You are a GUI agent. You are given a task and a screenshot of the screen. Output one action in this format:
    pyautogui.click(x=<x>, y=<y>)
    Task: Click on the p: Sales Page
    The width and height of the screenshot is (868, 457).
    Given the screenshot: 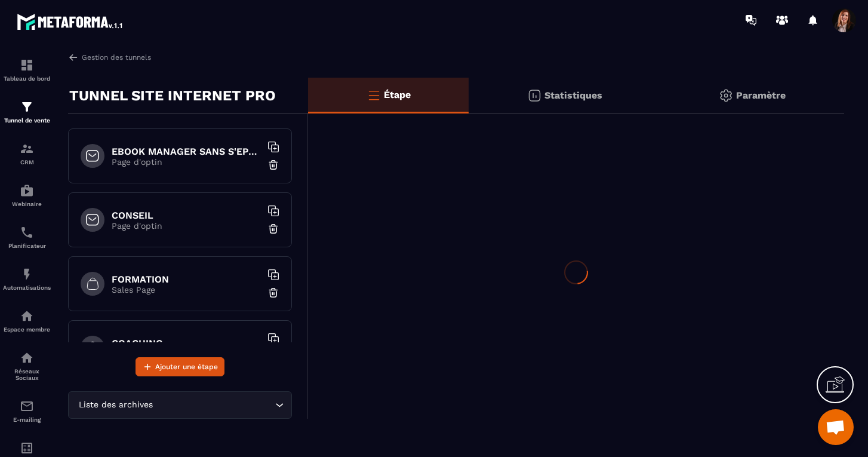 What is the action you would take?
    pyautogui.click(x=186, y=290)
    